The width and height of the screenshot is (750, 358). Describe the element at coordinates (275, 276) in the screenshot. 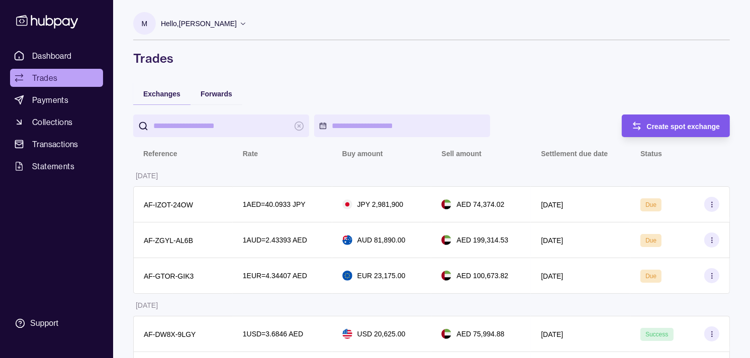

I see `p: 1 EUR = 4.34407 AED` at that location.